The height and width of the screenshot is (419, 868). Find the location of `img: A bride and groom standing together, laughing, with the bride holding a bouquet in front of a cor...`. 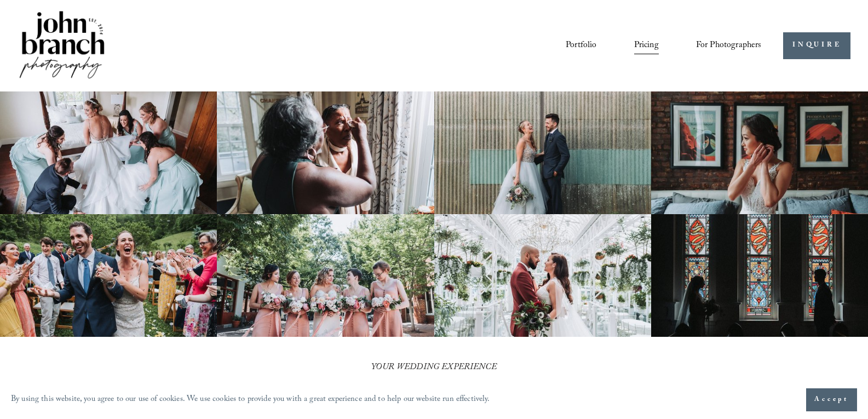

img: A bride and groom standing together, laughing, with the bride holding a bouquet in front of a cor... is located at coordinates (542, 153).